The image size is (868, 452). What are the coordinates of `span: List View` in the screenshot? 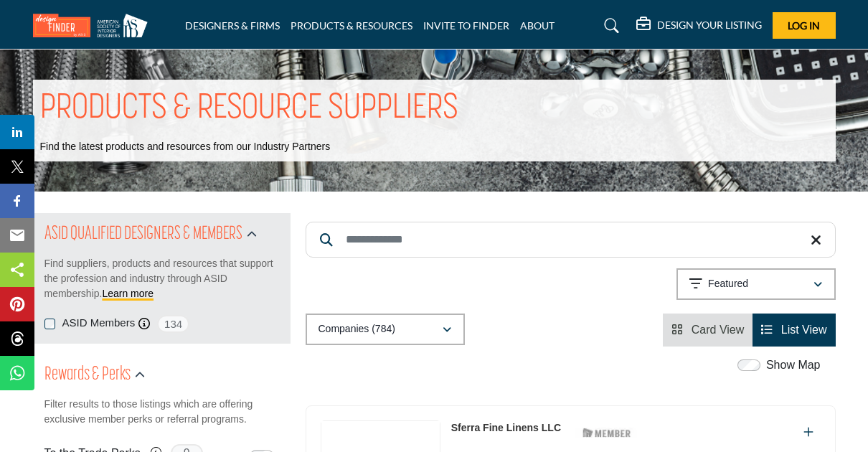 It's located at (805, 329).